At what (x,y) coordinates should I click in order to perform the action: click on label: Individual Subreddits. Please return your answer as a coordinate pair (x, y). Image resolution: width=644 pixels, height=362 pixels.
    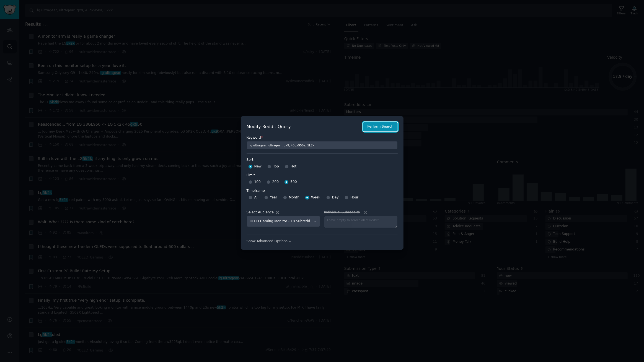
    Looking at the image, I should click on (361, 213).